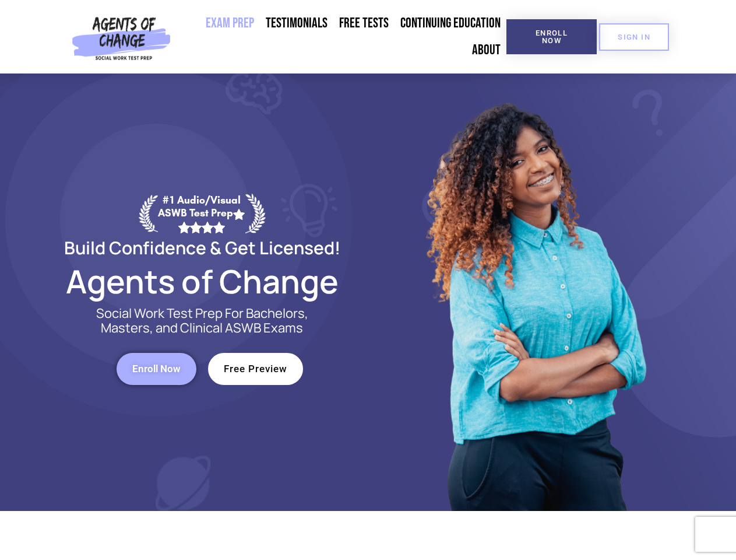 This screenshot has height=560, width=736. Describe the element at coordinates (255, 368) in the screenshot. I see `a: Free Preview` at that location.